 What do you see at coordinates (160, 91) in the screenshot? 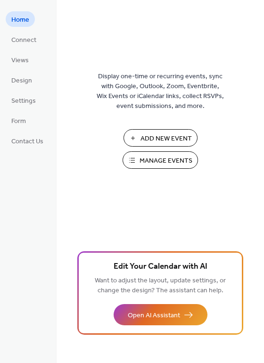
I see `span: Display one-time or recurring events, sync with Google, Outlook, Zoom, Eventbrite, Wix Events or ...` at bounding box center [160, 91].